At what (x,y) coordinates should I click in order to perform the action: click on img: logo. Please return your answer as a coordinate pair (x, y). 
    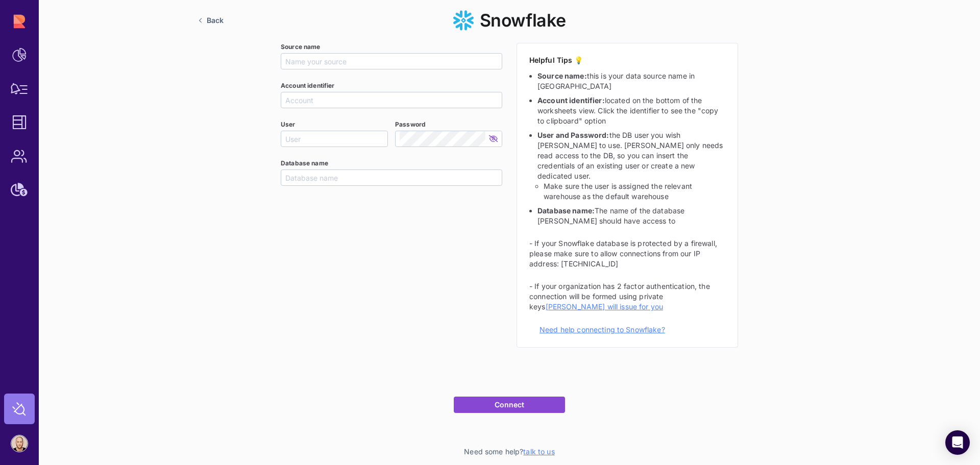
    Looking at the image, I should click on (464, 20).